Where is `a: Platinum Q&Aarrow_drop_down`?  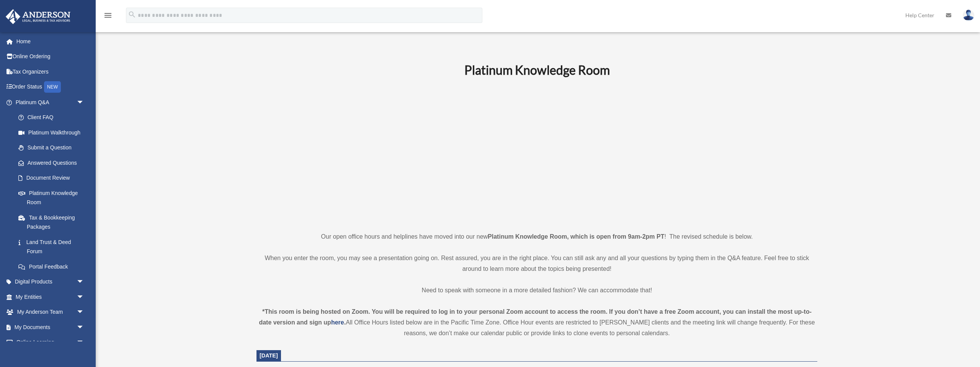 a: Platinum Q&Aarrow_drop_down is located at coordinates (51, 103).